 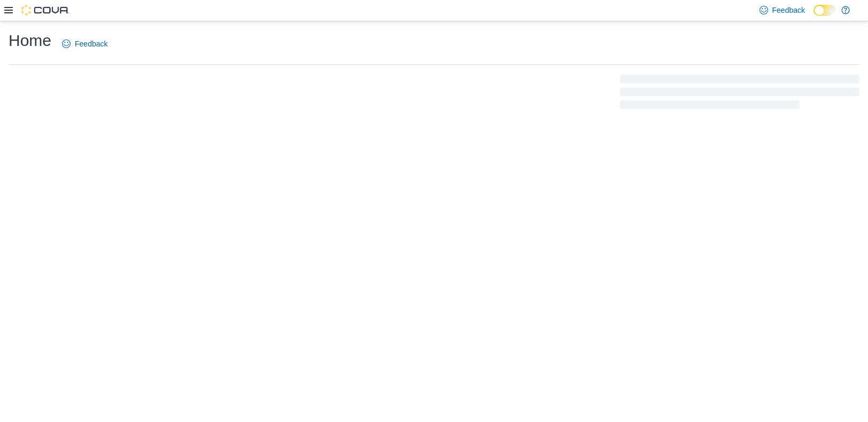 What do you see at coordinates (814, 16) in the screenshot?
I see `span: Dark Mode` at bounding box center [814, 16].